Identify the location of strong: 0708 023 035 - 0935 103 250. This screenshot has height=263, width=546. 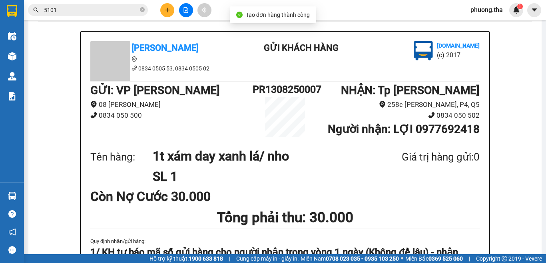
(362, 258).